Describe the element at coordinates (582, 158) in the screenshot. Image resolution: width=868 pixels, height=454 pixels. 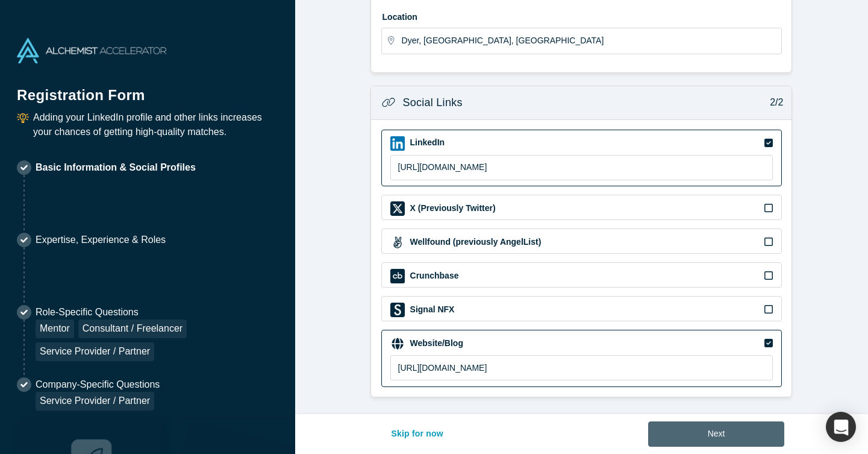
I see `div: LinkedIn iconLinkedIn` at that location.